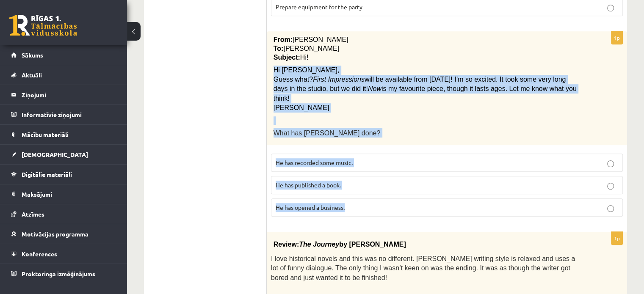 The width and height of the screenshot is (644, 294). I want to click on span: To:, so click(279, 48).